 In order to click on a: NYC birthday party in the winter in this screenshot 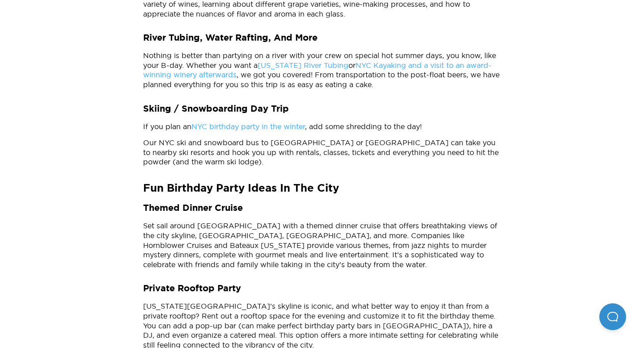, I will do `click(248, 127)`.